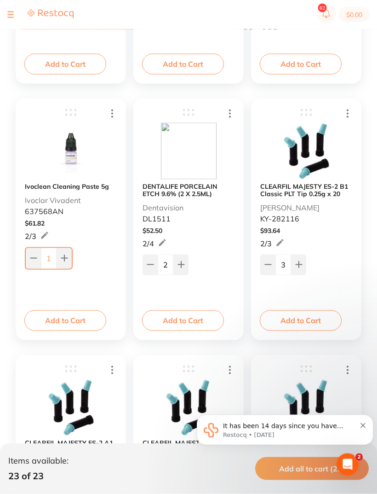  What do you see at coordinates (38, 461) in the screenshot?
I see `p: Items available:` at bounding box center [38, 461].